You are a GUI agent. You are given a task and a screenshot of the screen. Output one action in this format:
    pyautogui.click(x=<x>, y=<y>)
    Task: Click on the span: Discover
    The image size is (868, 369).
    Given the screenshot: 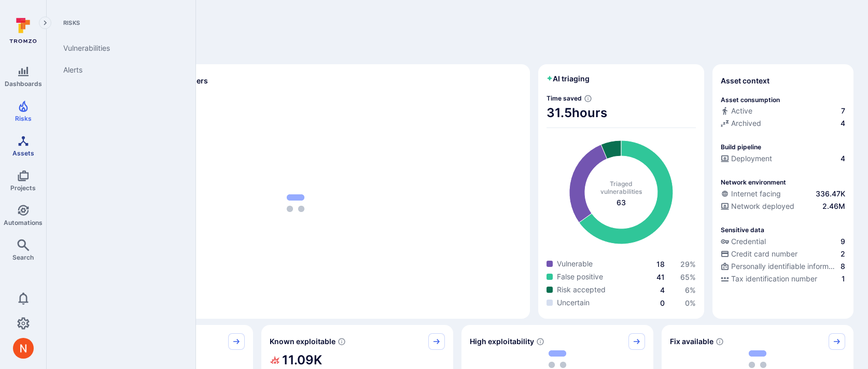 What is the action you would take?
    pyautogui.click(x=457, y=51)
    